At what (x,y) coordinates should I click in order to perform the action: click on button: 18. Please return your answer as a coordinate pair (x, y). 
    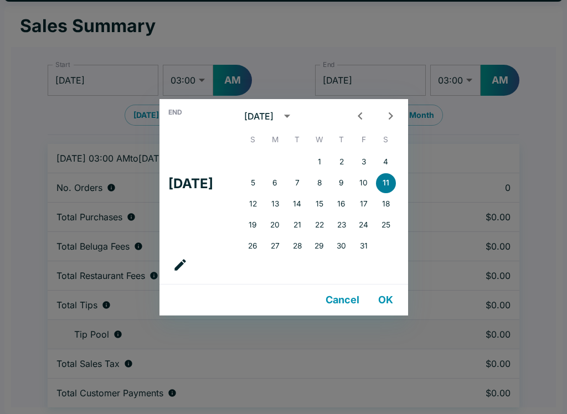
    Looking at the image, I should click on (386, 204).